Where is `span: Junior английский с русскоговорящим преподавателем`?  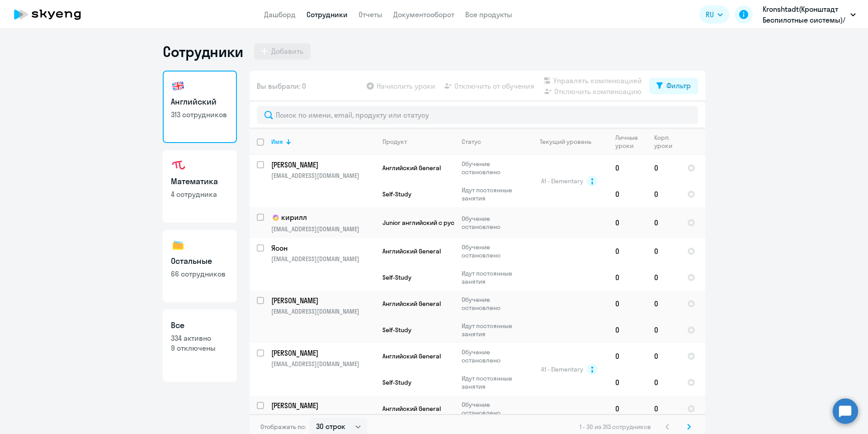
span: Junior английский с русскоговорящим преподавателем is located at coordinates (467, 223).